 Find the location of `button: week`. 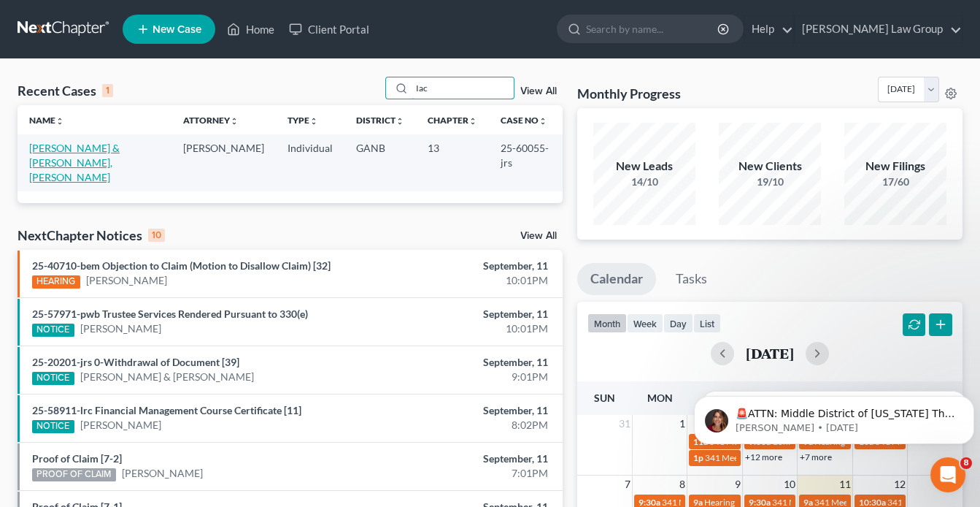

button: week is located at coordinates (645, 323).